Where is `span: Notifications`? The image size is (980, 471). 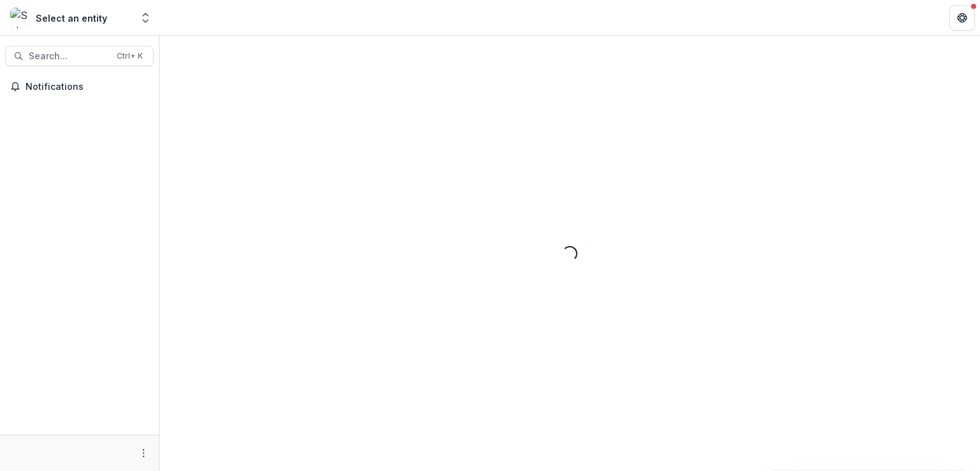
span: Notifications is located at coordinates (87, 87).